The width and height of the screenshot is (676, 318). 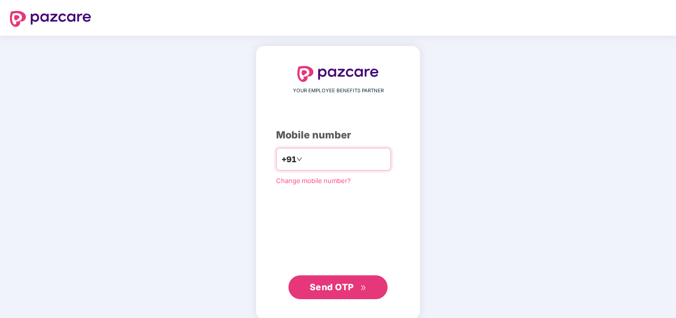 I want to click on span: double-right, so click(x=363, y=288).